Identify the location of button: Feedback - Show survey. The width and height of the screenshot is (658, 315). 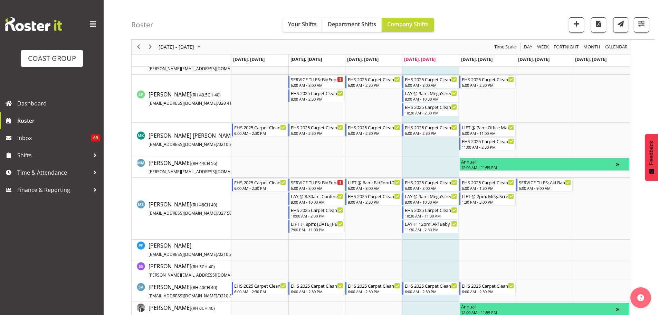
(652, 157).